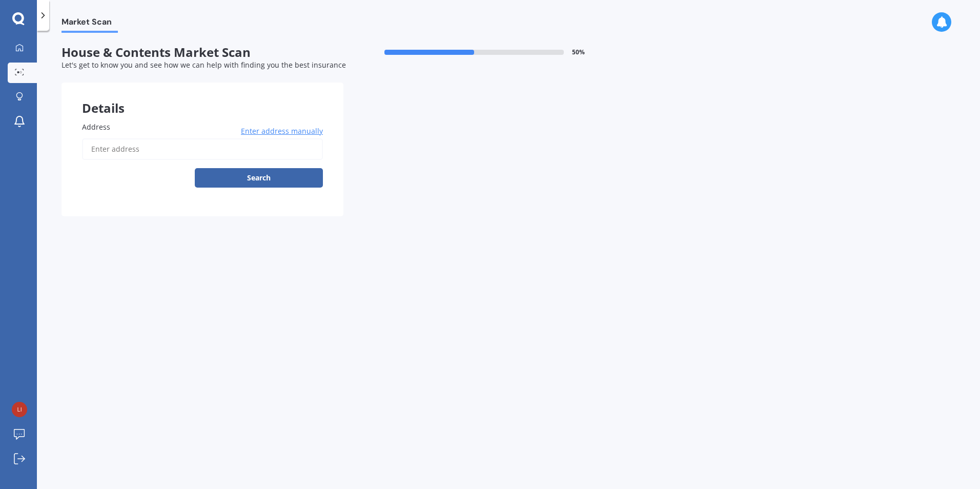 This screenshot has height=489, width=980. Describe the element at coordinates (282, 131) in the screenshot. I see `span: Enter address manually` at that location.